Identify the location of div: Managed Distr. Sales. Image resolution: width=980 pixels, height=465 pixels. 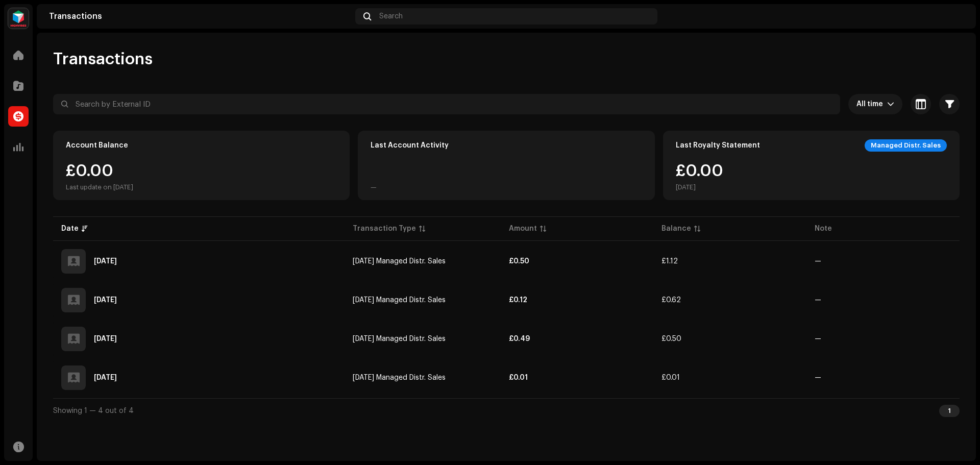
(905, 146).